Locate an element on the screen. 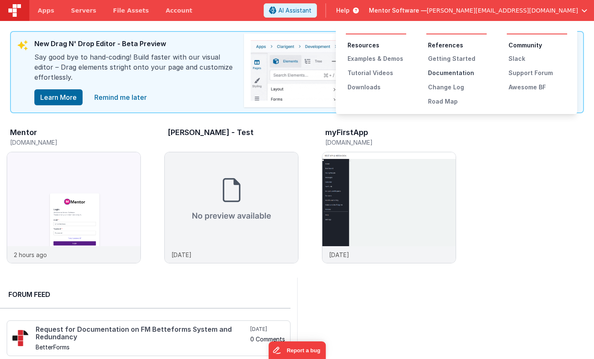 The width and height of the screenshot is (594, 359). div: Documentation is located at coordinates (457, 73).